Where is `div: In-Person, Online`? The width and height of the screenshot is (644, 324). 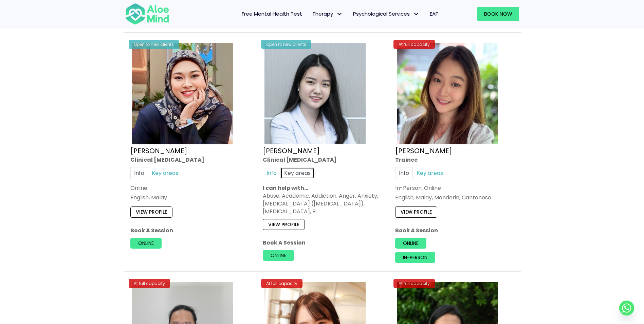 div: In-Person, Online is located at coordinates (455, 188).